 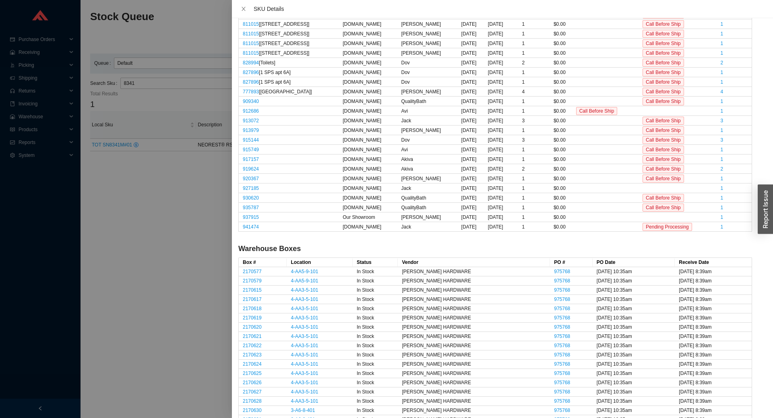 I want to click on th: Location, so click(x=320, y=262).